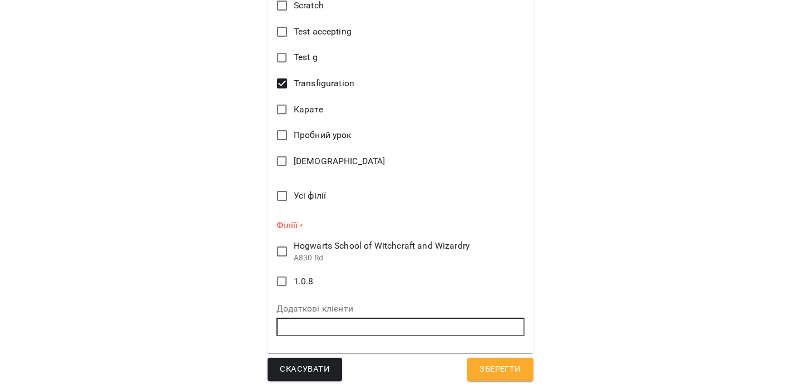  Describe the element at coordinates (500, 369) in the screenshot. I see `button: Зберегти` at that location.